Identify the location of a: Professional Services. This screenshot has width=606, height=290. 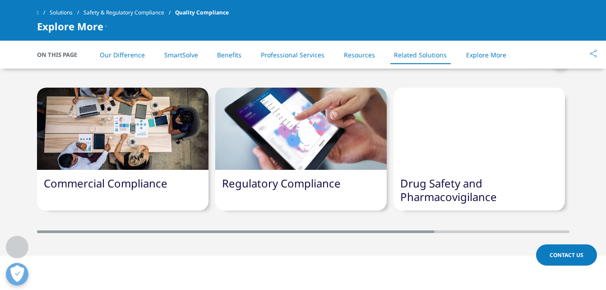
(292, 55).